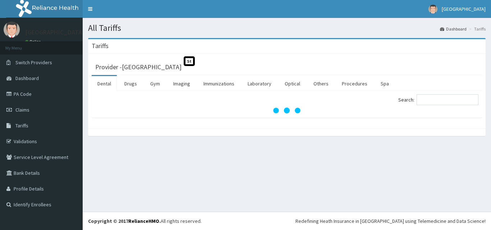 This screenshot has width=491, height=230. What do you see at coordinates (22, 126) in the screenshot?
I see `span: Tariffs` at bounding box center [22, 126].